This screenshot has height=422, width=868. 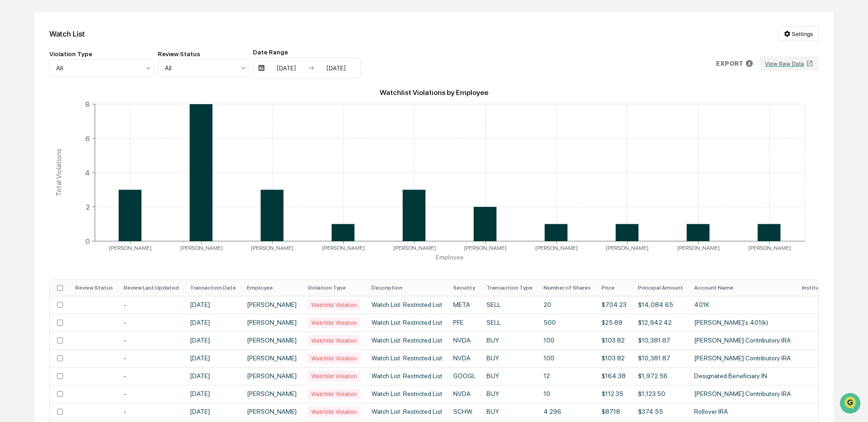 What do you see at coordinates (94, 288) in the screenshot?
I see `th: Review Status` at bounding box center [94, 288].